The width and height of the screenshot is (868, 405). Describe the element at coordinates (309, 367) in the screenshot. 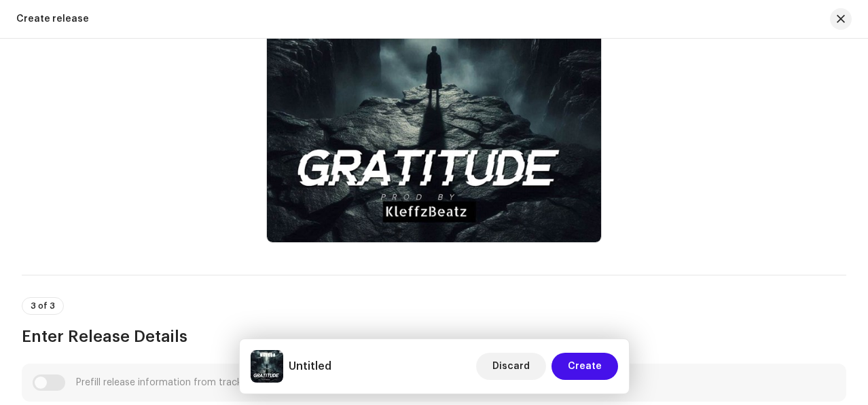

I see `h5: Untitled` at that location.